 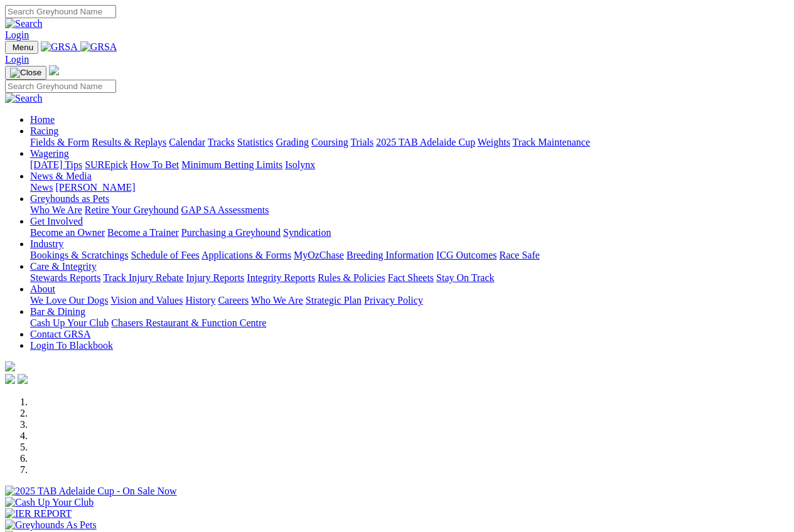 What do you see at coordinates (58, 311) in the screenshot?
I see `a: Bar & Dining` at bounding box center [58, 311].